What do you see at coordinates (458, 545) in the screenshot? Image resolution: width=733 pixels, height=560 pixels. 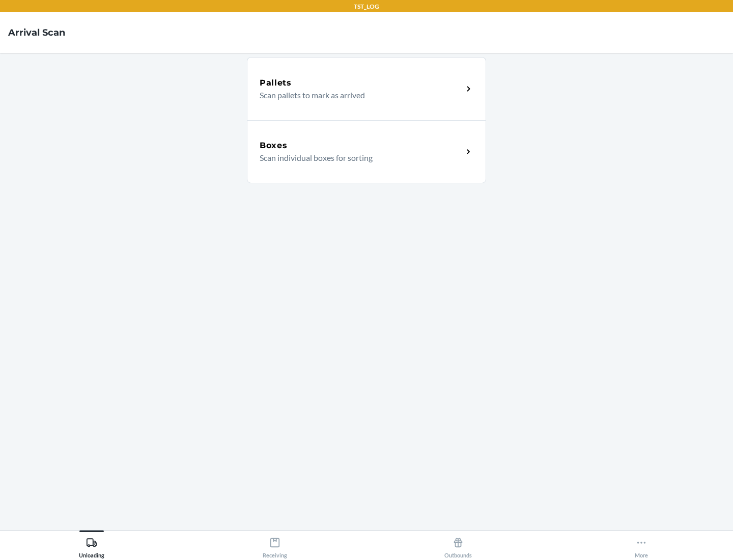 I see `div: Outbounds` at bounding box center [458, 545].